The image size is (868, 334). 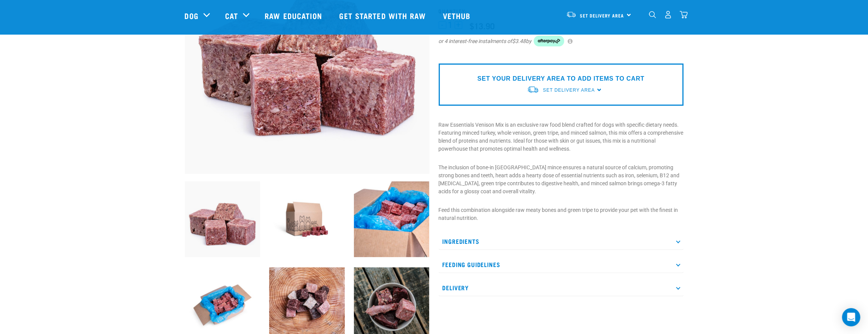 I want to click on a: Raw Education, so click(x=295, y=16).